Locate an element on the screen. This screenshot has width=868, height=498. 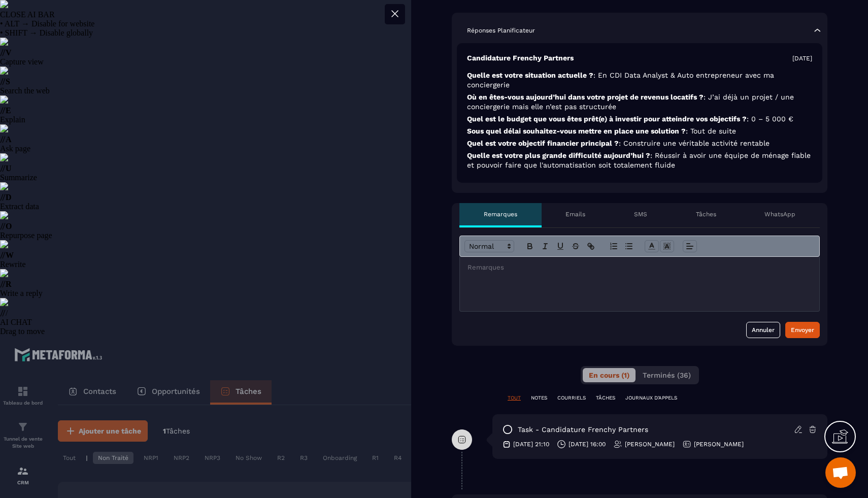
p: JOURNAUX D'APPELS is located at coordinates (651, 398).